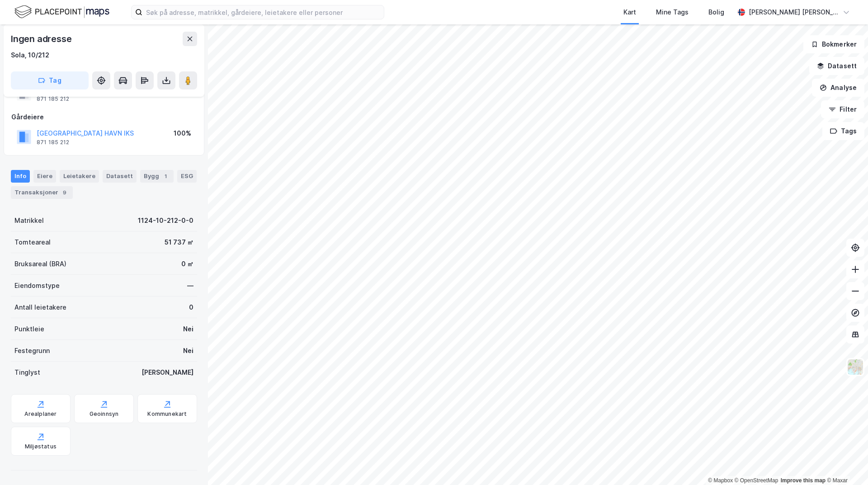 The width and height of the screenshot is (868, 485). What do you see at coordinates (716, 13) in the screenshot?
I see `div: Bolig` at bounding box center [716, 13].